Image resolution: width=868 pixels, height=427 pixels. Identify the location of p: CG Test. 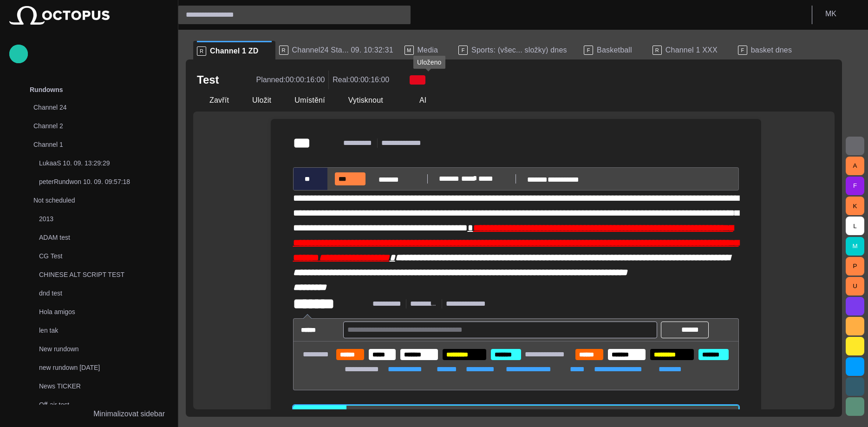
(104, 256).